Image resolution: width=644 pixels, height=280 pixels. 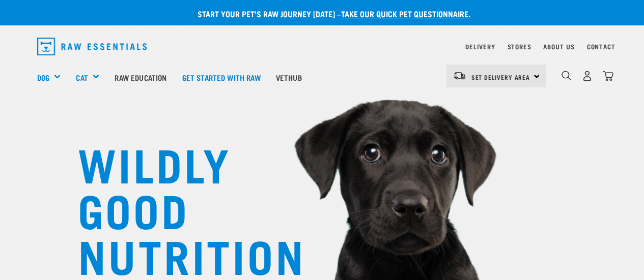 What do you see at coordinates (92, 46) in the screenshot?
I see `img: Raw Essentials Logo` at bounding box center [92, 46].